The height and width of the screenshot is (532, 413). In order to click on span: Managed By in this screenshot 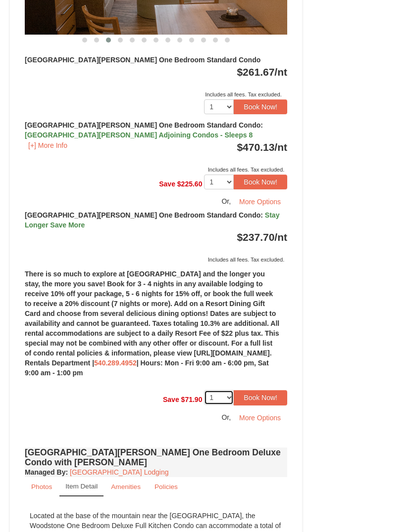, I will do `click(45, 473)`.